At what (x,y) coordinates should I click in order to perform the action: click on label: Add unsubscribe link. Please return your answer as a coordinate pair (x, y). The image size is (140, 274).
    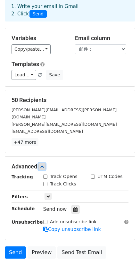
    Looking at the image, I should click on (73, 222).